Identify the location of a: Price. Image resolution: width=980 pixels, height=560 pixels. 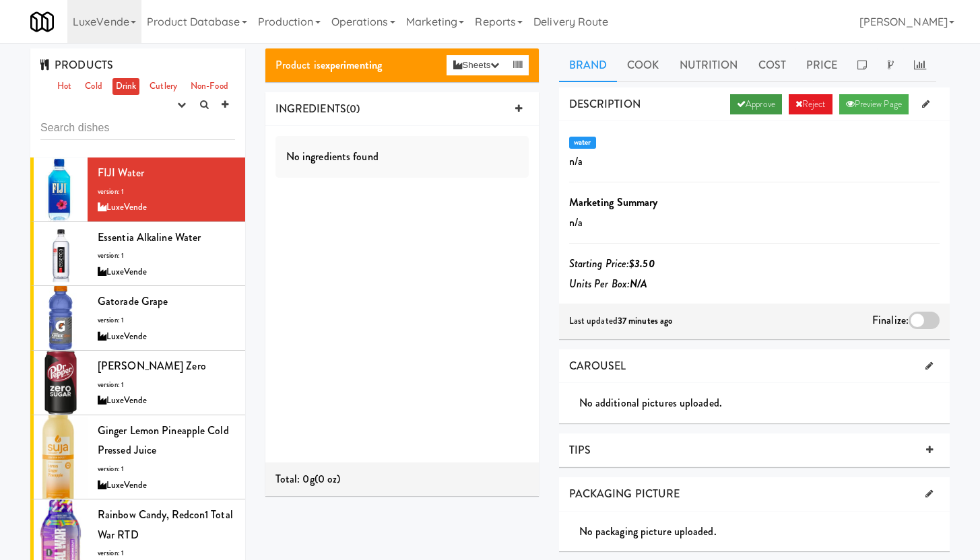
(822, 65).